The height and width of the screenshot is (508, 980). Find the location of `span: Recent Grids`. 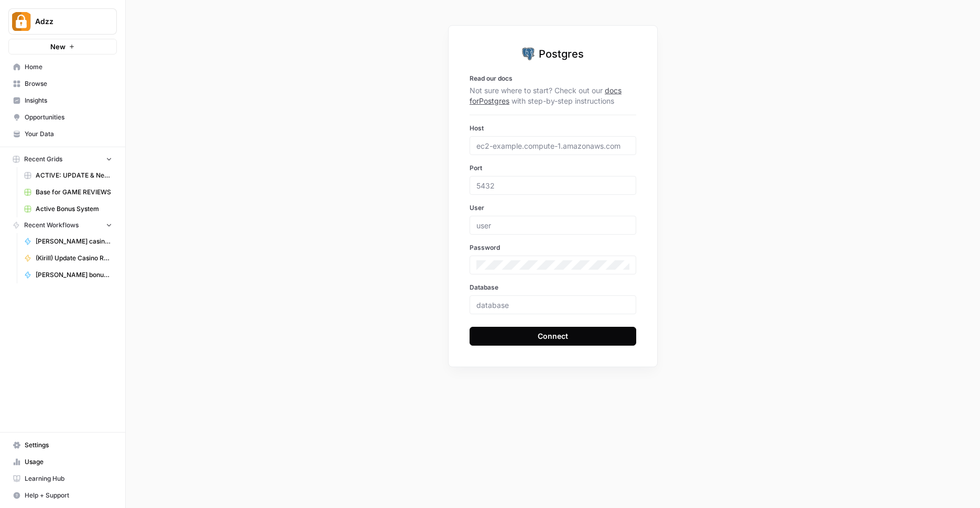

span: Recent Grids is located at coordinates (43, 159).